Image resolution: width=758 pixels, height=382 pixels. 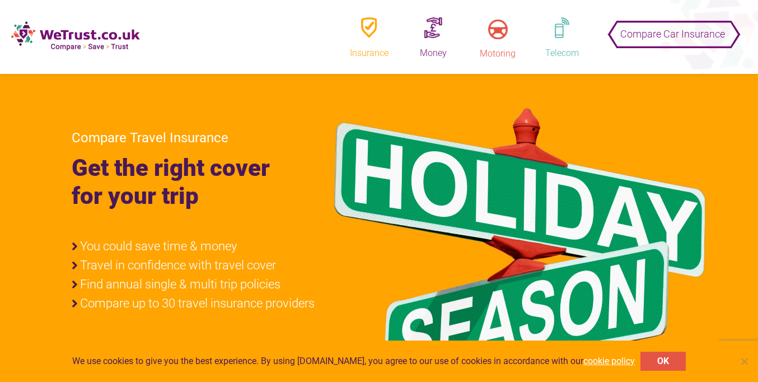 What do you see at coordinates (179, 138) in the screenshot?
I see `span: Travel Insurance` at bounding box center [179, 138].